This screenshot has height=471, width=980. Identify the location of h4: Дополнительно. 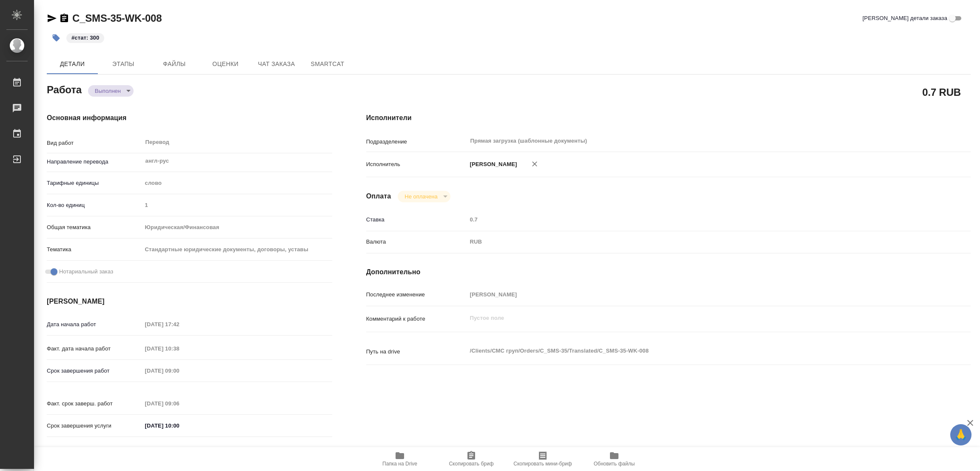
(668, 272).